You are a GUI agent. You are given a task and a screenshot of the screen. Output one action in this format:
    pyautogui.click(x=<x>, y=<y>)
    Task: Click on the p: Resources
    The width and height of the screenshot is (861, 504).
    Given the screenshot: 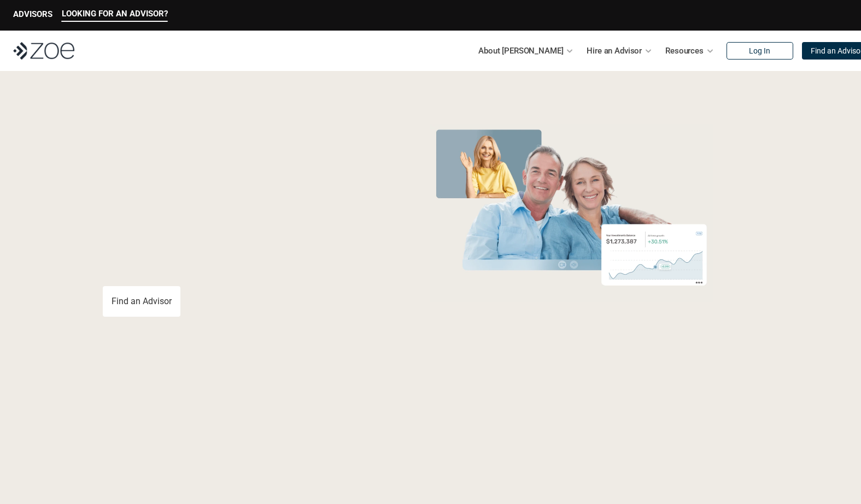 What is the action you would take?
    pyautogui.click(x=684, y=50)
    